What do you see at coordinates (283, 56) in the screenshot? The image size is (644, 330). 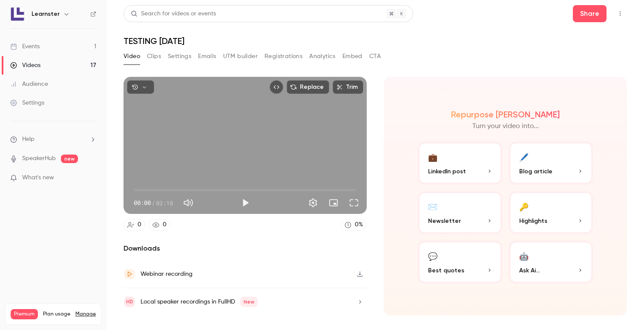 I see `button: Registrations` at bounding box center [283, 56].